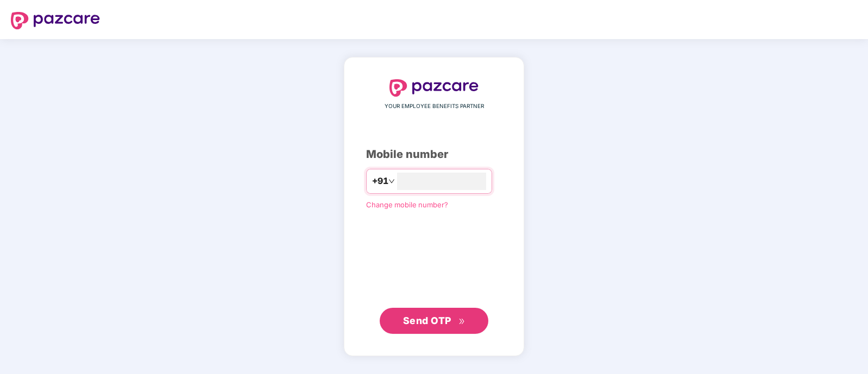 The image size is (868, 374). Describe the element at coordinates (434, 321) in the screenshot. I see `button: Send OTPdouble-right` at that location.